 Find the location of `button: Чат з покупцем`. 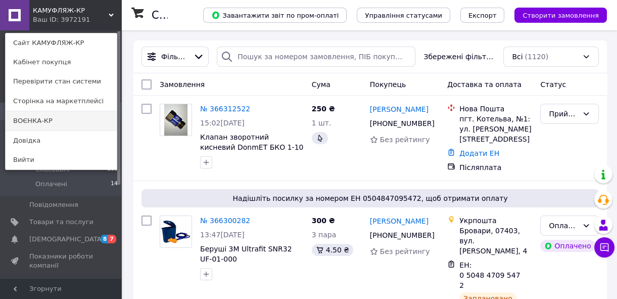

button: Чат з покупцем is located at coordinates (604, 247).